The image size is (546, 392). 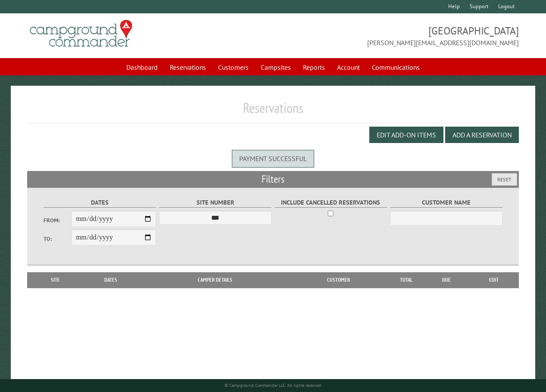 I want to click on label: To:, so click(x=57, y=238).